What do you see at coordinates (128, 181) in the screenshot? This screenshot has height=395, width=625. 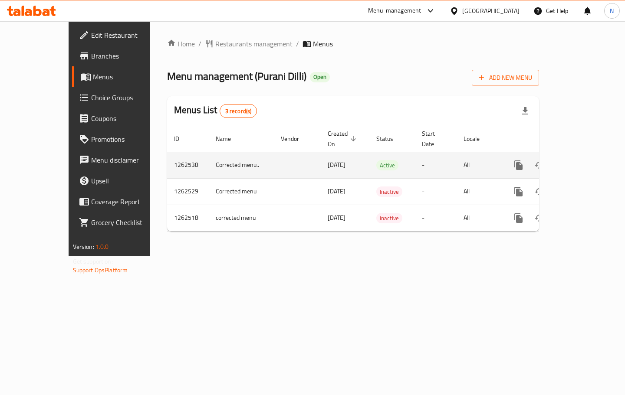 I see `span: Upsell` at bounding box center [128, 181].